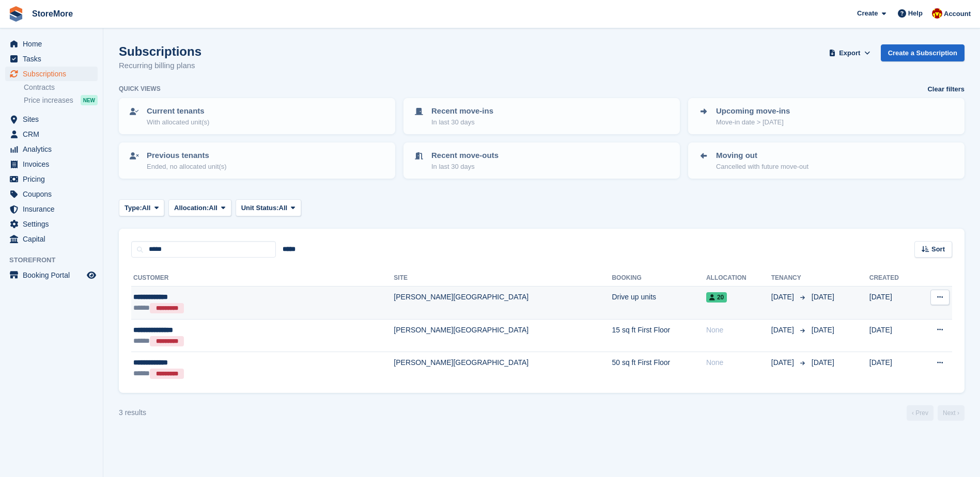 The width and height of the screenshot is (980, 477). Describe the element at coordinates (462, 111) in the screenshot. I see `p: Recent move-ins` at that location.